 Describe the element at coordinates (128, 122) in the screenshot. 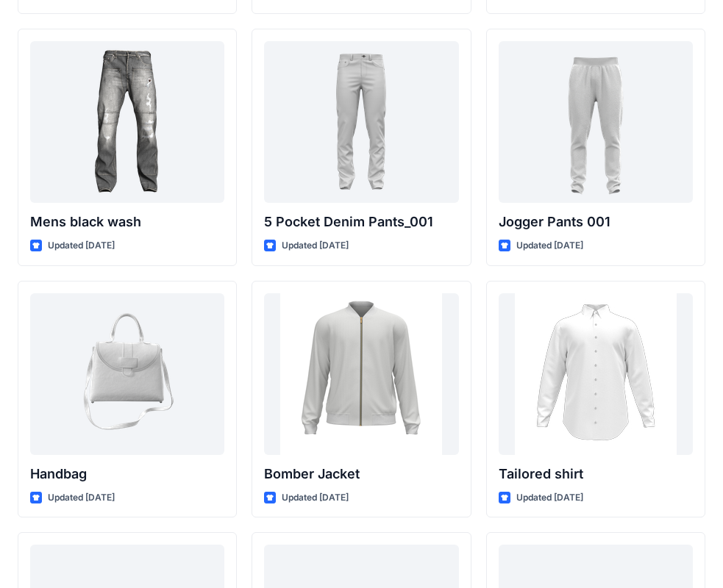

I see `a: Mens black wash` at that location.